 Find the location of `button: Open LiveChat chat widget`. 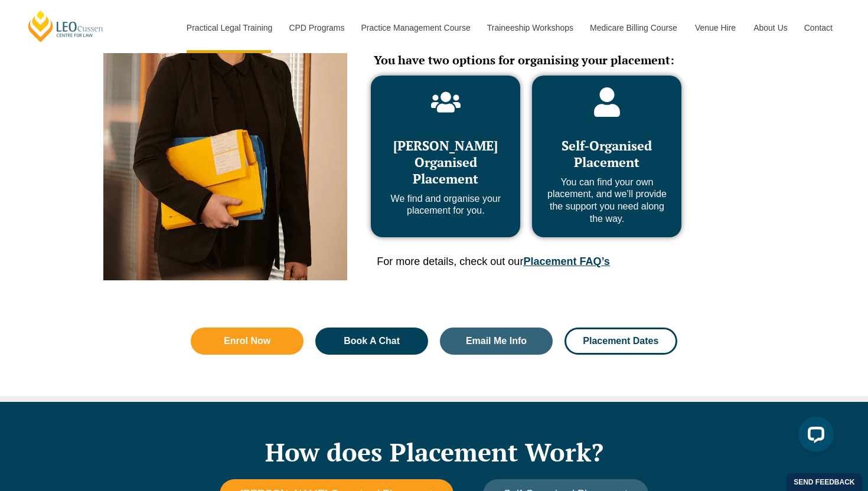

button: Open LiveChat chat widget is located at coordinates (27, 23).